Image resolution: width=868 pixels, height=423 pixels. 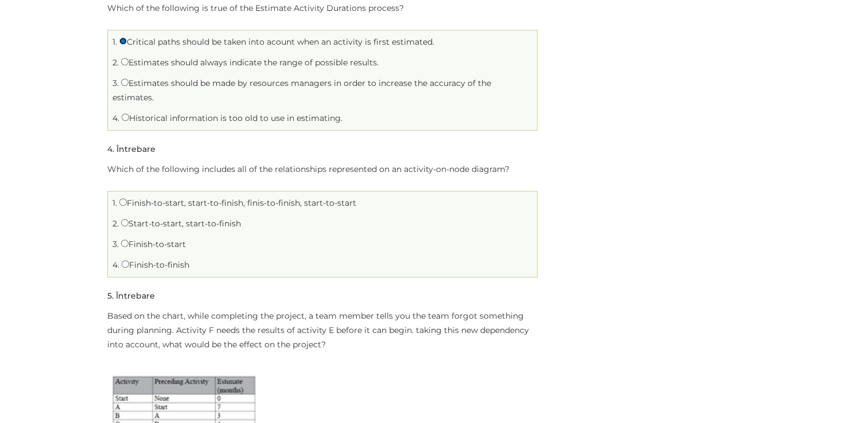 I want to click on input: Finish-to-start, so click(x=124, y=243).